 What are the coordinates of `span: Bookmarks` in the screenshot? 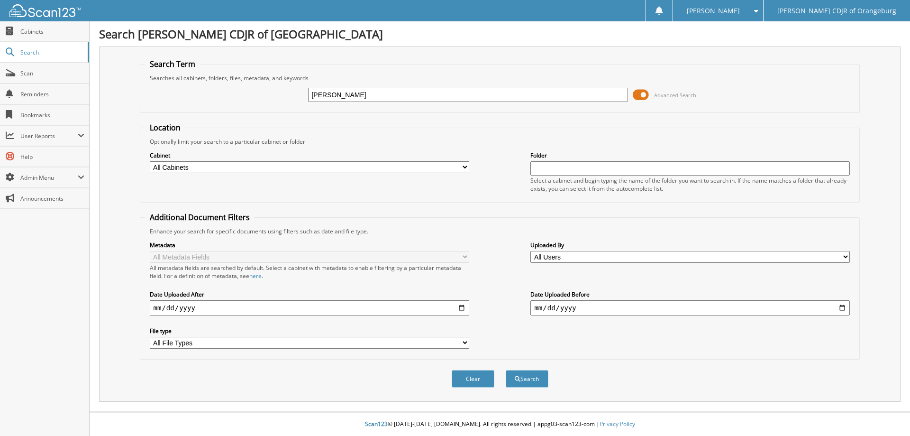 It's located at (52, 115).